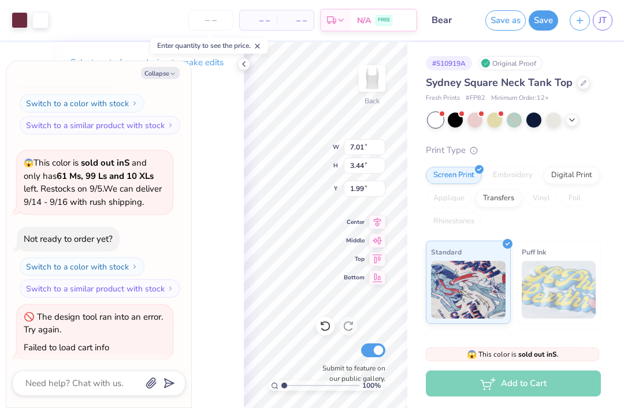  Describe the element at coordinates (351, 374) in the screenshot. I see `label: Submit to feature on our public gallery.` at that location.